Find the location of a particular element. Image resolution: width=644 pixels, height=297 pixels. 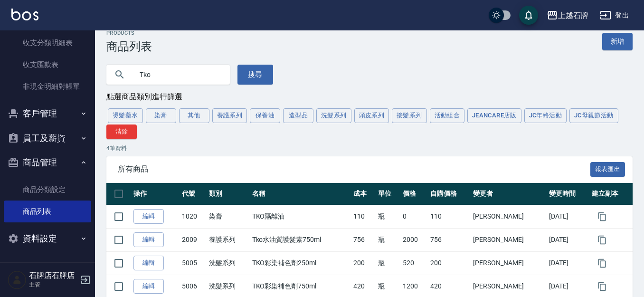

th: 操作 is located at coordinates (155, 194).